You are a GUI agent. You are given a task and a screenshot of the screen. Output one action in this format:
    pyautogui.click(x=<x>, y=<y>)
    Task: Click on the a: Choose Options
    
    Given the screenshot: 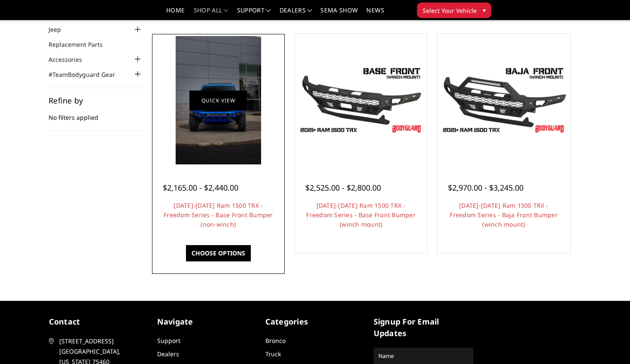 What is the action you would take?
    pyautogui.click(x=218, y=253)
    